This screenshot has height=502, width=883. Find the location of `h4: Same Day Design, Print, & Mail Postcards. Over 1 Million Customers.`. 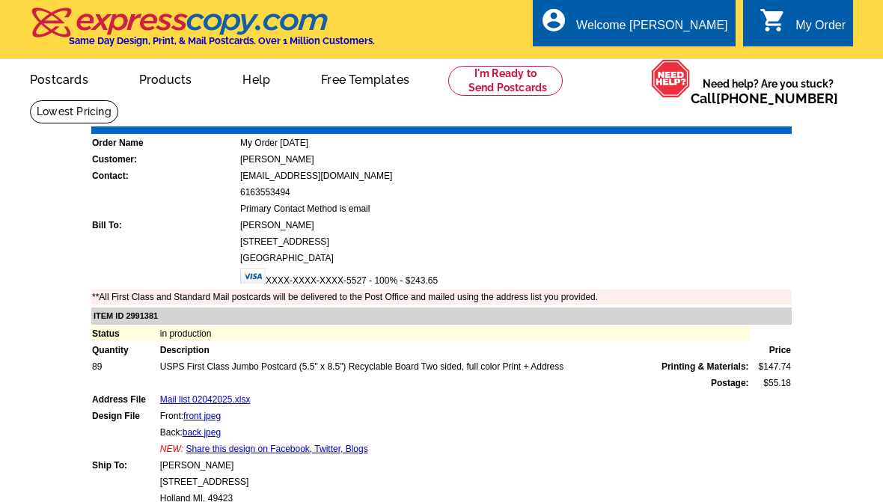

h4: Same Day Design, Print, & Mail Postcards. Over 1 Million Customers. is located at coordinates (222, 40).